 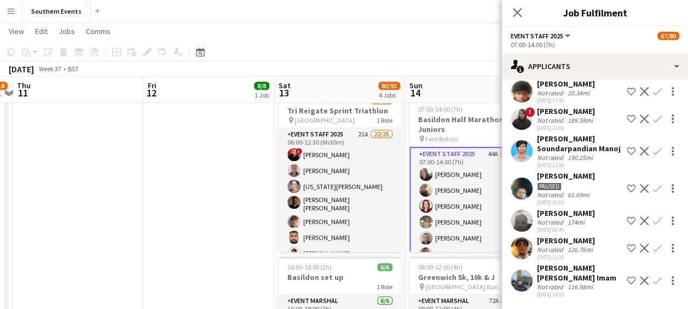 I want to click on span: 74/80, so click(x=512, y=109).